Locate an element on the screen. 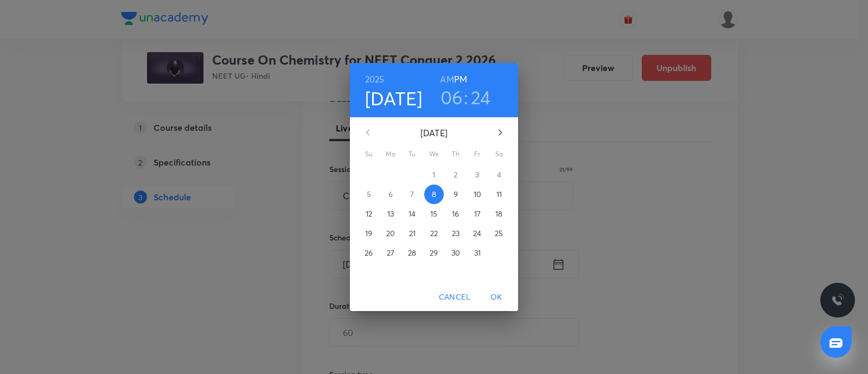 The image size is (868, 374). p: 16 is located at coordinates (455, 214).